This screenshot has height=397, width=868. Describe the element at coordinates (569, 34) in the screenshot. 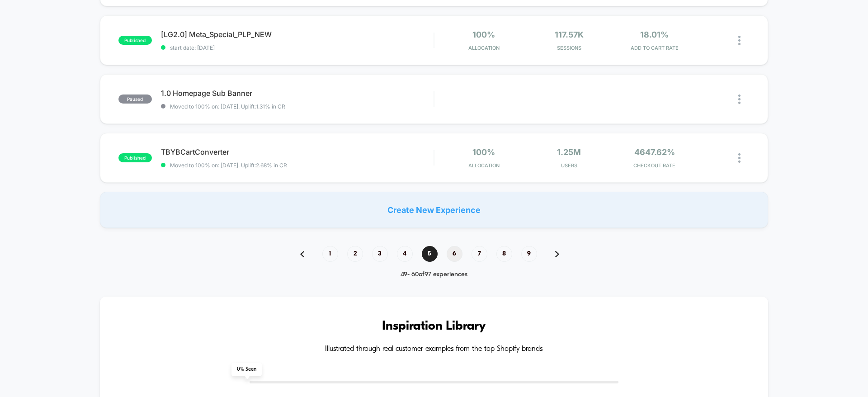

I see `span: 117.57k` at that location.